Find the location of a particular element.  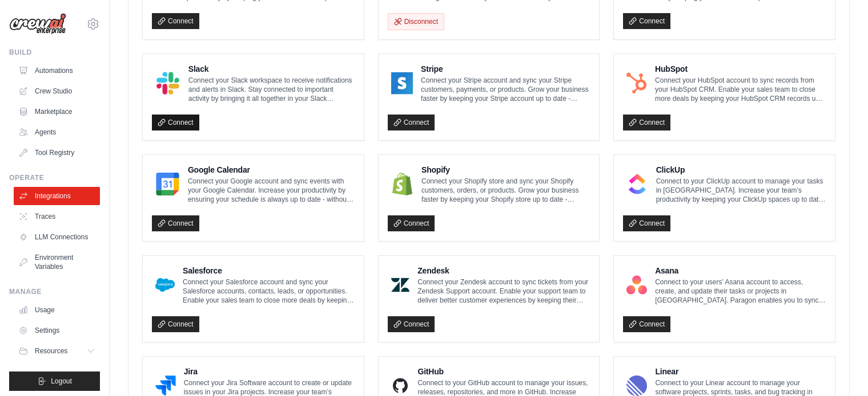

a: Marketplace is located at coordinates (56, 112).